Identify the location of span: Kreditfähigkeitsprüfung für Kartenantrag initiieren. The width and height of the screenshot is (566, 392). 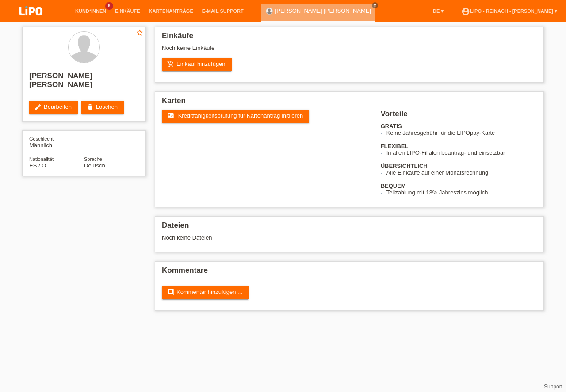
(241, 115).